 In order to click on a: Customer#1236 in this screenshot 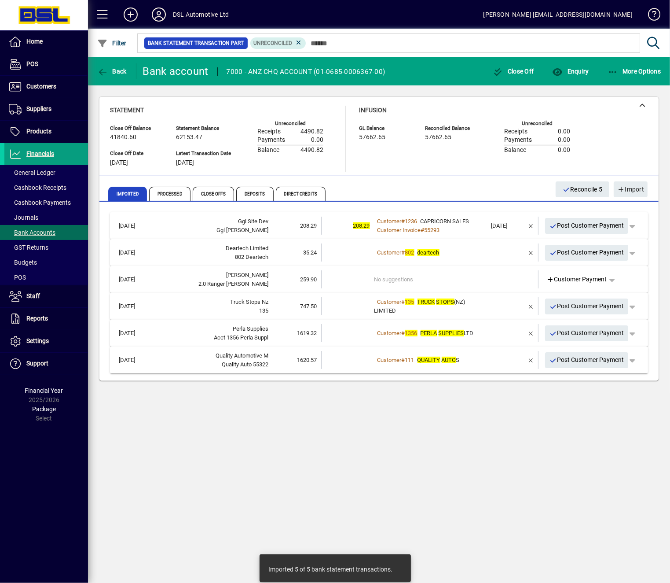, I will do `click(397, 221)`.